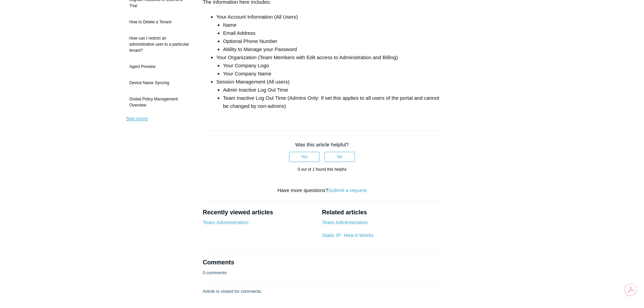 The height and width of the screenshot is (308, 644). Describe the element at coordinates (340, 157) in the screenshot. I see `button: This article was not helpful` at that location.